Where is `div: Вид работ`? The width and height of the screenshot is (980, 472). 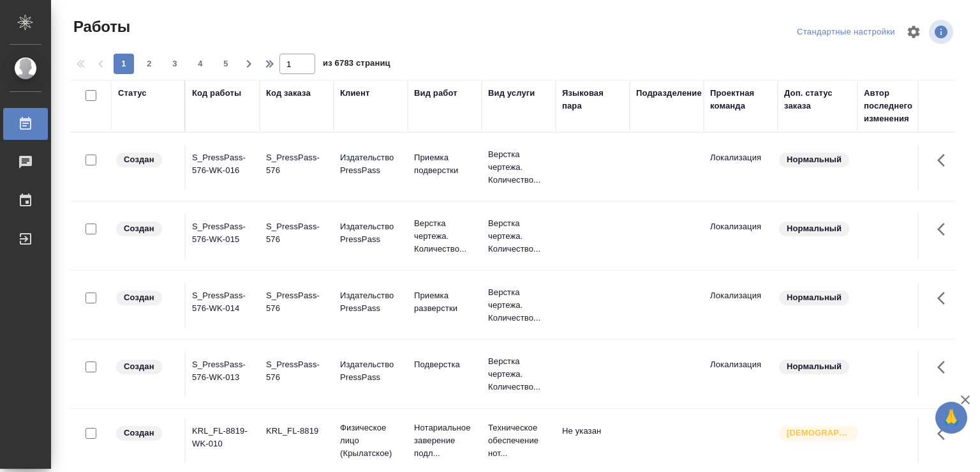 div: Вид работ is located at coordinates (436, 94).